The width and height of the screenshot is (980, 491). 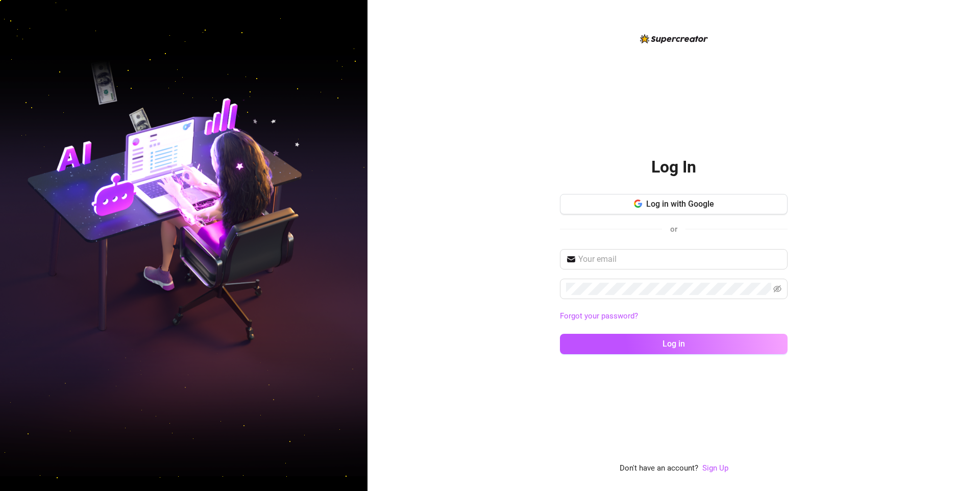 What do you see at coordinates (674, 39) in the screenshot?
I see `img: logo-BBDzfeDw.svg` at bounding box center [674, 39].